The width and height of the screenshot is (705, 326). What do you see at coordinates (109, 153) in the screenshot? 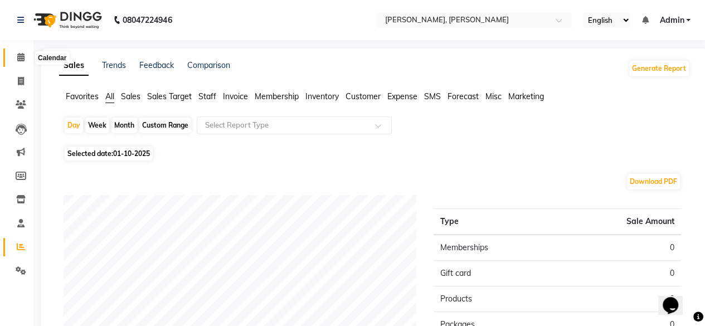
I see `span: Selected date:` at bounding box center [109, 153].